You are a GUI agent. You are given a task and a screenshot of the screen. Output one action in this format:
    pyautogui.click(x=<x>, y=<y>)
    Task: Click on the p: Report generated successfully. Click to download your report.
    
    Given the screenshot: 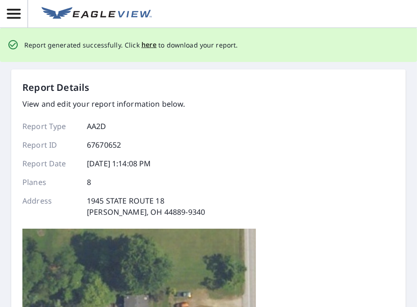 What is the action you would take?
    pyautogui.click(x=131, y=45)
    